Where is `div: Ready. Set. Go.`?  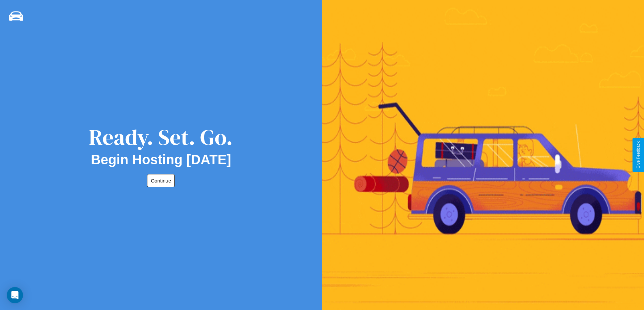
div: Ready. Set. Go. is located at coordinates (161, 137).